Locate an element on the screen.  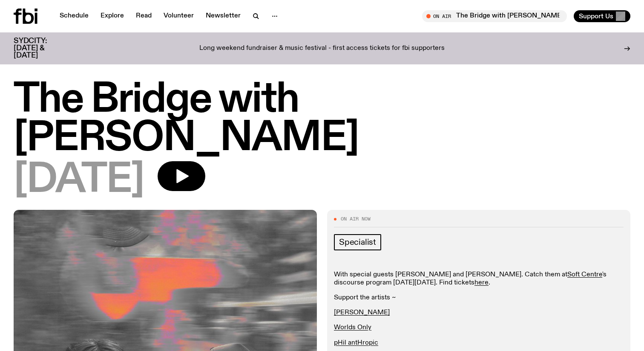
a: Volunteer is located at coordinates (178, 16).